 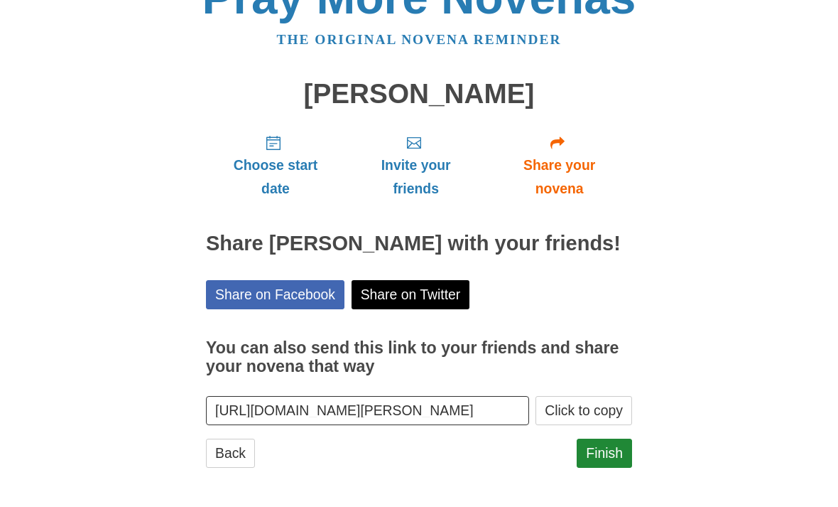 I want to click on h3: You can also send this link to your friends and share your novena that way, so click(x=419, y=357).